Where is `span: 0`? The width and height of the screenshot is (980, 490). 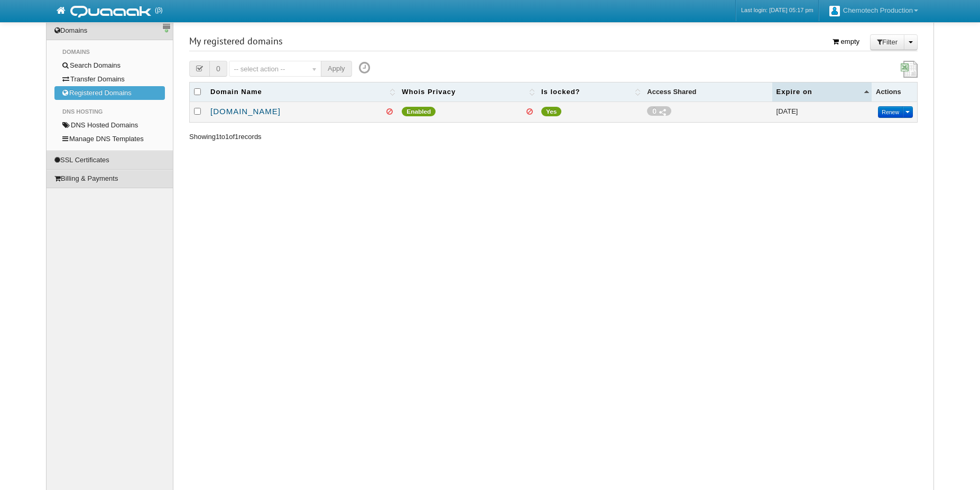 span: 0 is located at coordinates (655, 111).